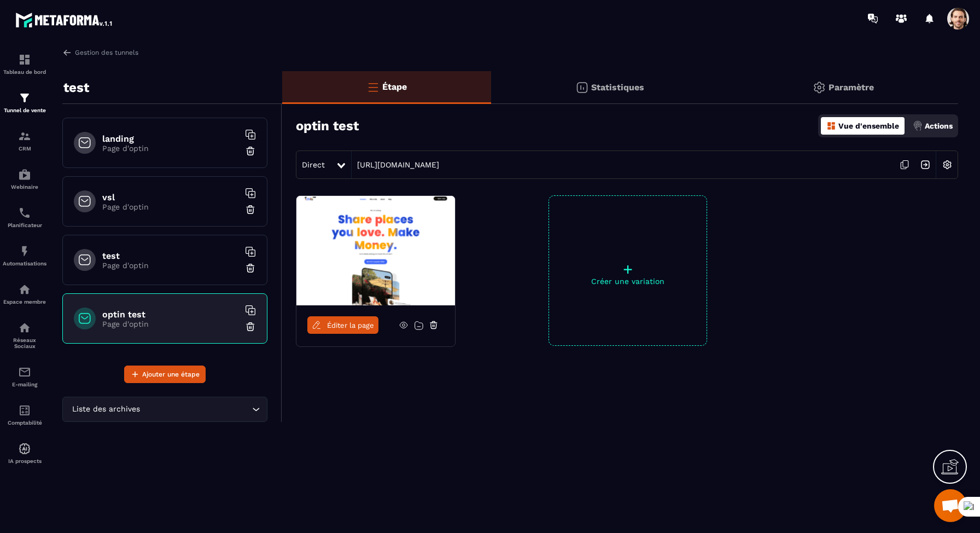 The image size is (980, 533). Describe the element at coordinates (24, 179) in the screenshot. I see `a: automationsautomationsWebinaire` at that location.